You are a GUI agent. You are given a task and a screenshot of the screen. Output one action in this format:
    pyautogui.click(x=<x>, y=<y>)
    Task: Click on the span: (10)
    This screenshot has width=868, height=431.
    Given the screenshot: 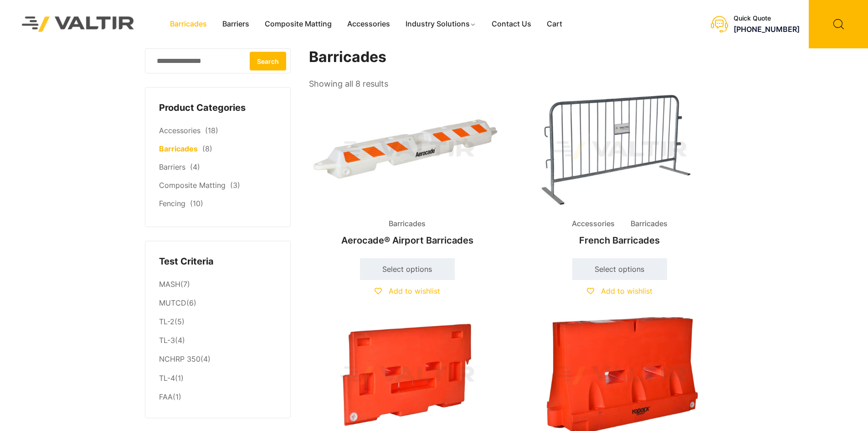 What is the action you would take?
    pyautogui.click(x=196, y=203)
    